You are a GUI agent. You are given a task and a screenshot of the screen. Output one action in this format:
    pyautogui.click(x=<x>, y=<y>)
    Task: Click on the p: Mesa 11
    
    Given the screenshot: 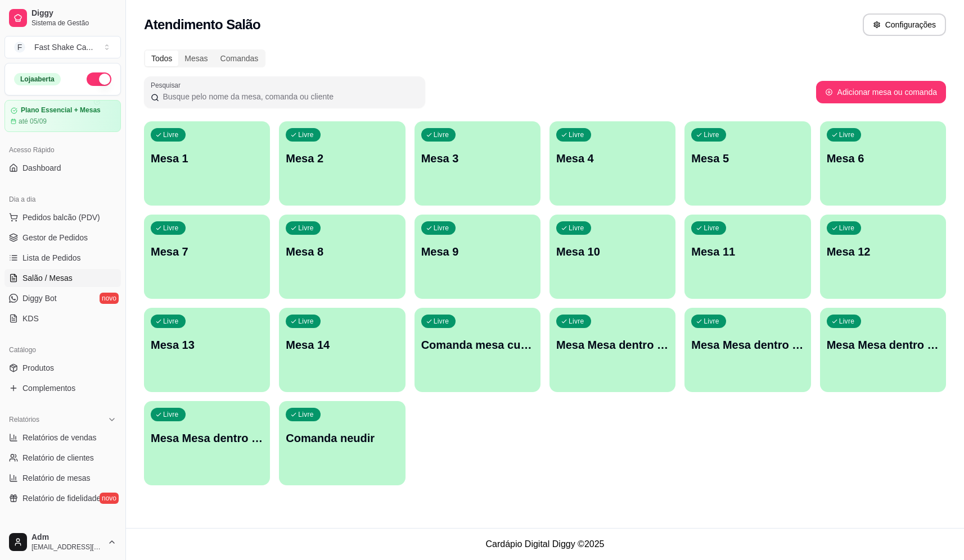 What is the action you would take?
    pyautogui.click(x=748, y=252)
    